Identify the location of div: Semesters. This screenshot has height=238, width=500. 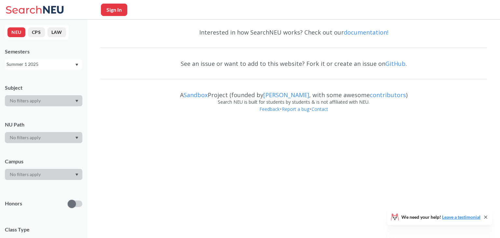
(44, 51).